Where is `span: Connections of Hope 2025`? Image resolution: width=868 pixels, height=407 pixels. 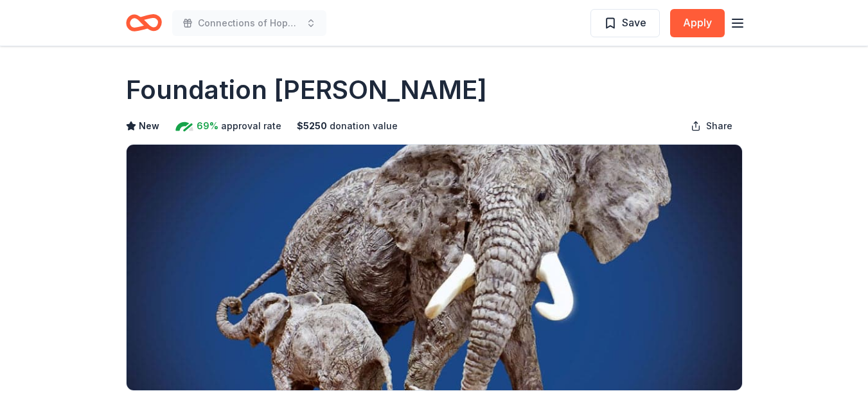
span: Connections of Hope 2025 is located at coordinates (249, 23).